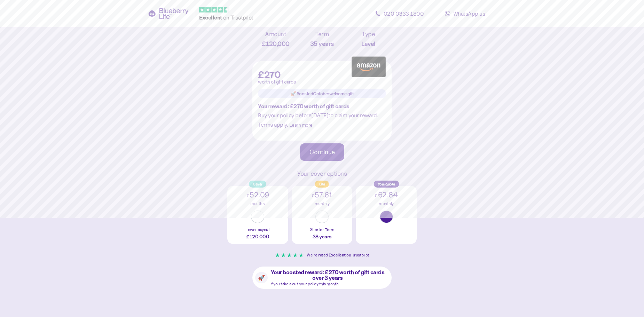 The width and height of the screenshot is (644, 317). I want to click on div: 38 years, so click(322, 236).